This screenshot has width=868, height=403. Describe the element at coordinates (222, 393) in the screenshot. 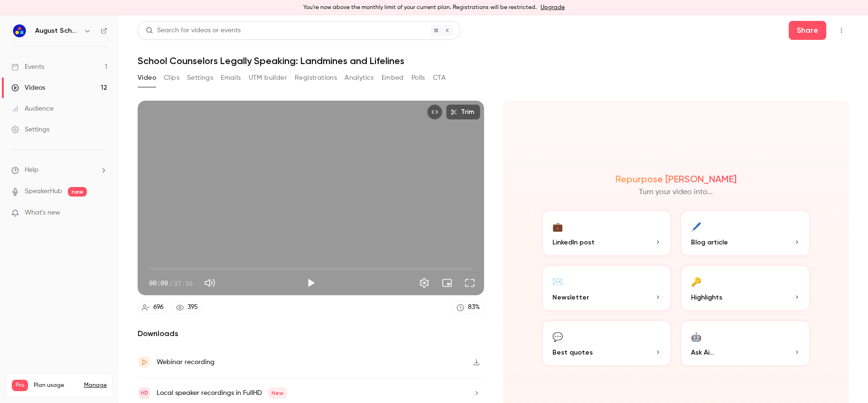

I see `div: Local speaker recordings in FullHD` at that location.